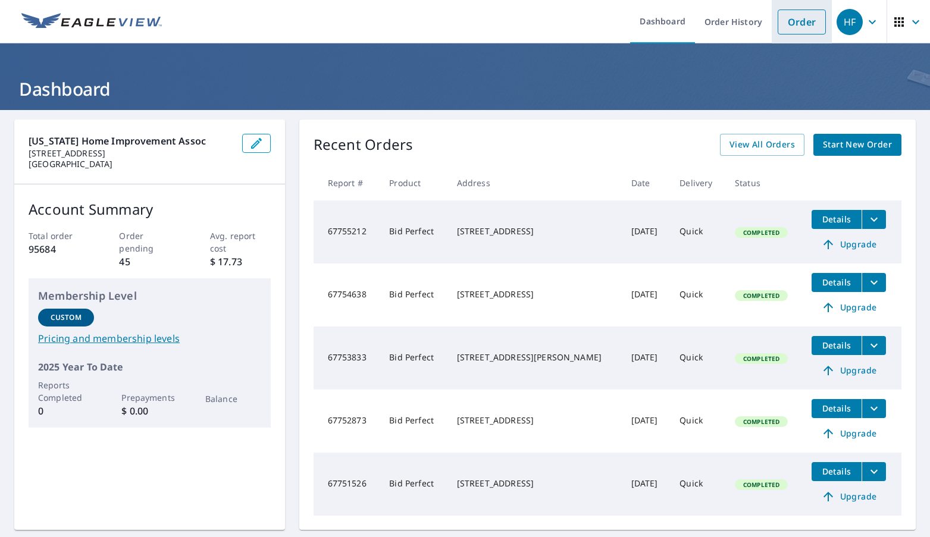  What do you see at coordinates (697, 183) in the screenshot?
I see `th: Delivery` at bounding box center [697, 183].